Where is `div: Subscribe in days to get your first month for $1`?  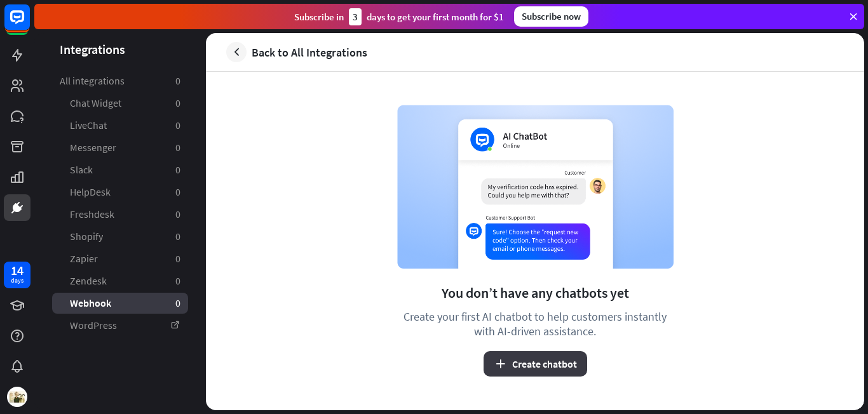 div: Subscribe in days to get your first month for $1 is located at coordinates (399, 17).